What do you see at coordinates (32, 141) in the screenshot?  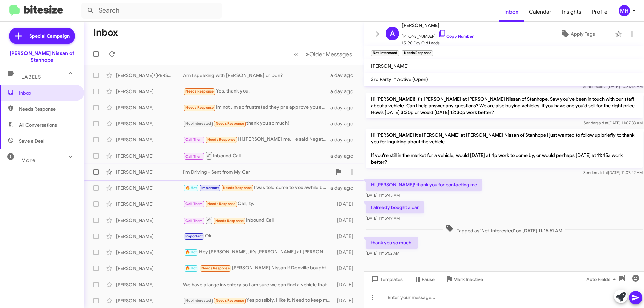 I see `span: Save a Deal` at bounding box center [32, 141].